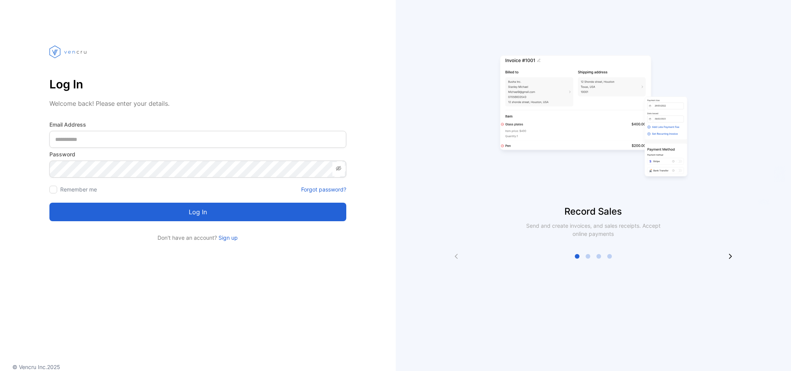 Image resolution: width=791 pixels, height=371 pixels. What do you see at coordinates (198, 124) in the screenshot?
I see `label: Email Address` at bounding box center [198, 124].